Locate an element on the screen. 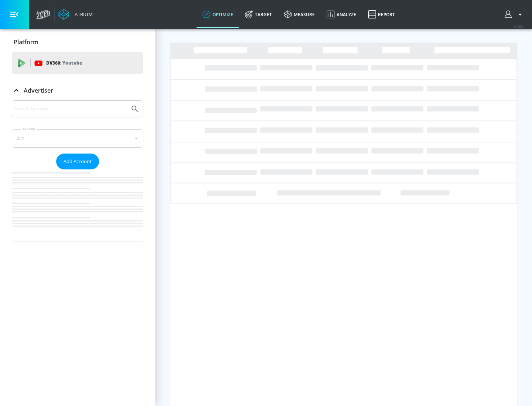 This screenshot has width=532, height=406. label: Sort By is located at coordinates (29, 129).